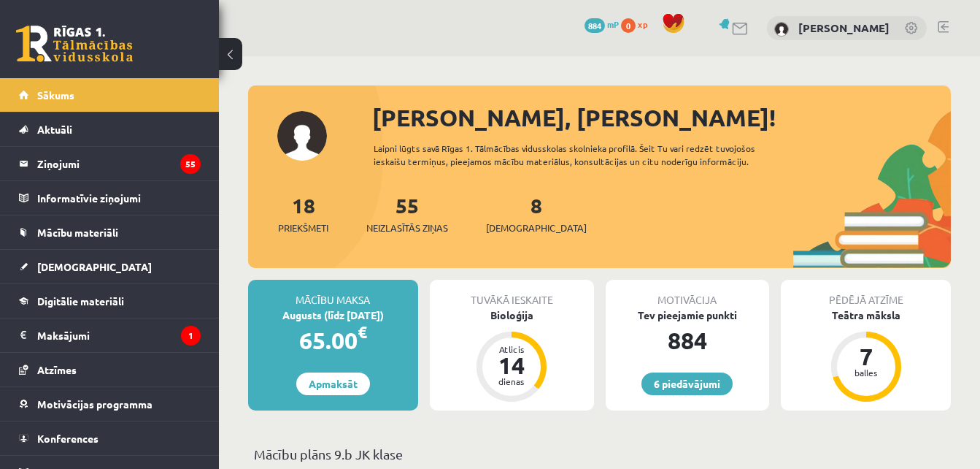 Image resolution: width=980 pixels, height=469 pixels. What do you see at coordinates (190, 335) in the screenshot?
I see `i: 1` at bounding box center [190, 335].